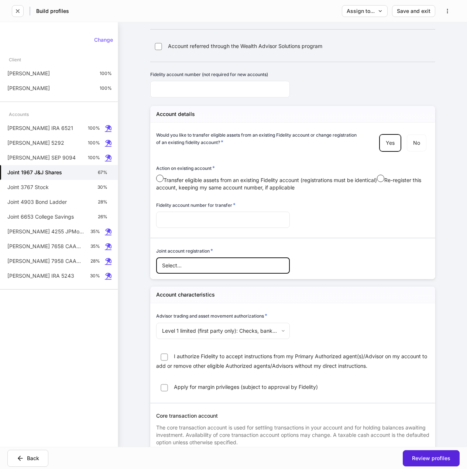  I want to click on div: Back, so click(28, 458).